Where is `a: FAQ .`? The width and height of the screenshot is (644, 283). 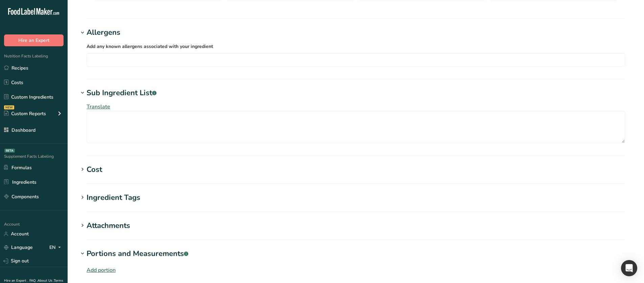 a: FAQ . is located at coordinates (33, 280).